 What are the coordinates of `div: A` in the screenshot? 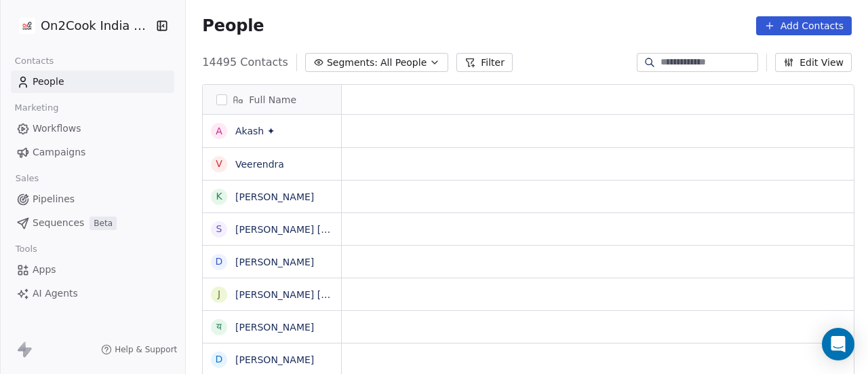 It's located at (220, 131).